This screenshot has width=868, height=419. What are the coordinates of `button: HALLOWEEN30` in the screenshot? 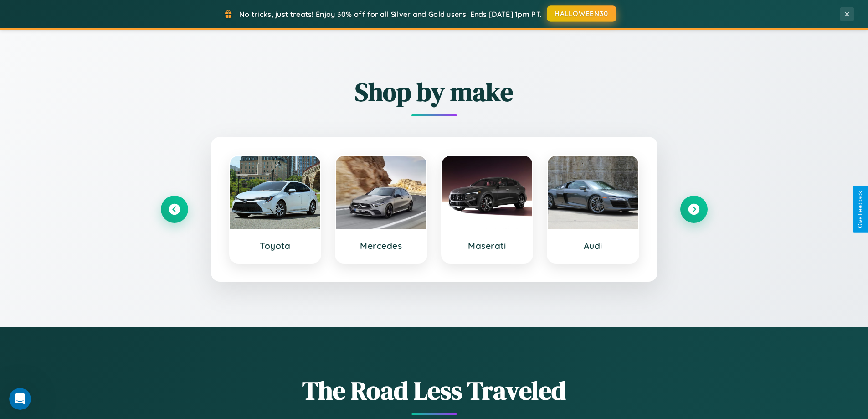 It's located at (582, 14).